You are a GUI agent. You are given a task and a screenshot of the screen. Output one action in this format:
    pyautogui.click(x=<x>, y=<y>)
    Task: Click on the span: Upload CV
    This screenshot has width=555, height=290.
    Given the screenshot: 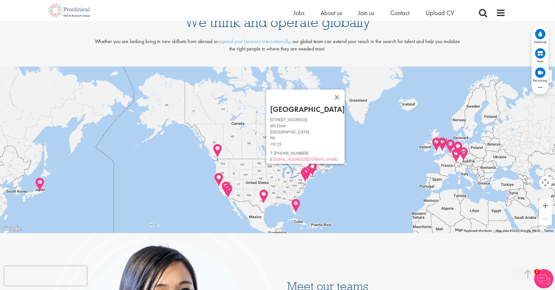 What is the action you would take?
    pyautogui.click(x=440, y=13)
    